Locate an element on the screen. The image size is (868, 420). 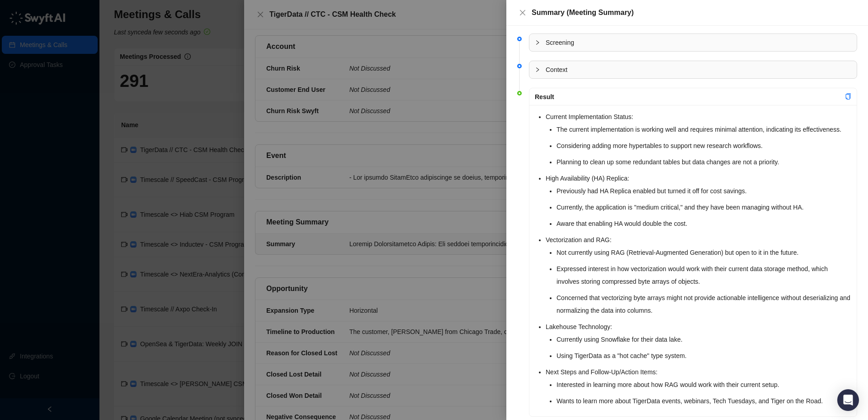
li: Considering adding more hypertables to support new research workflows. is located at coordinates (703, 146).